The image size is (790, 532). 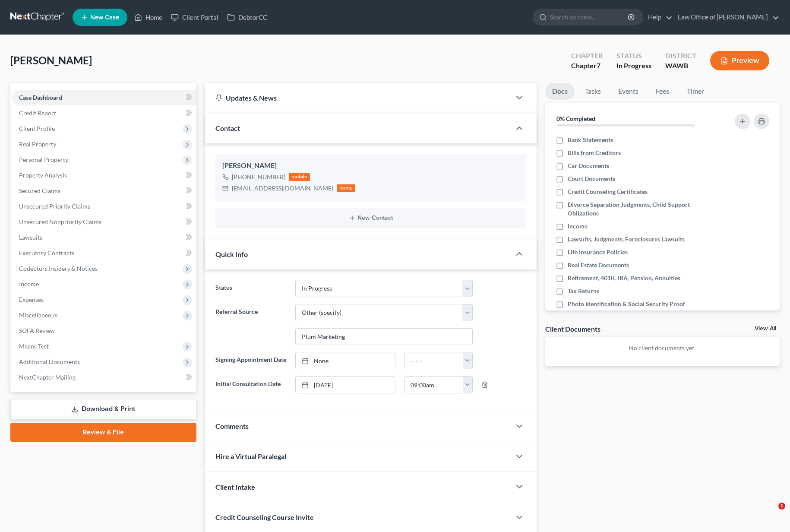 What do you see at coordinates (38, 143) in the screenshot?
I see `span: Real Property` at bounding box center [38, 143].